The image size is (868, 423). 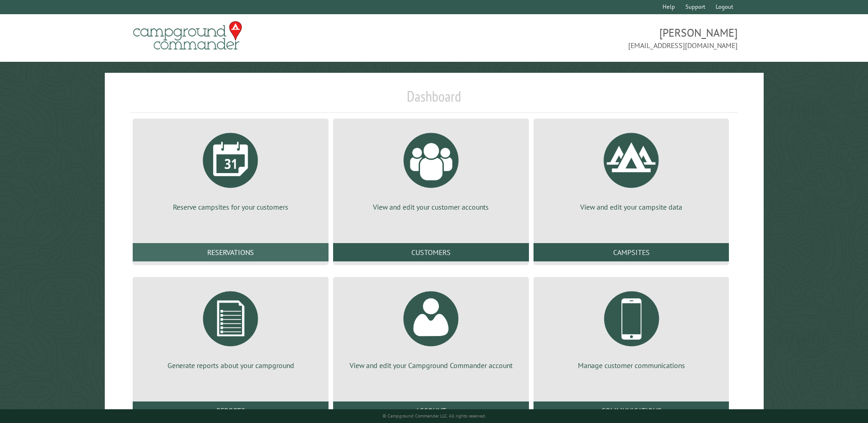 What do you see at coordinates (434, 100) in the screenshot?
I see `h1: Dashboard` at bounding box center [434, 100].